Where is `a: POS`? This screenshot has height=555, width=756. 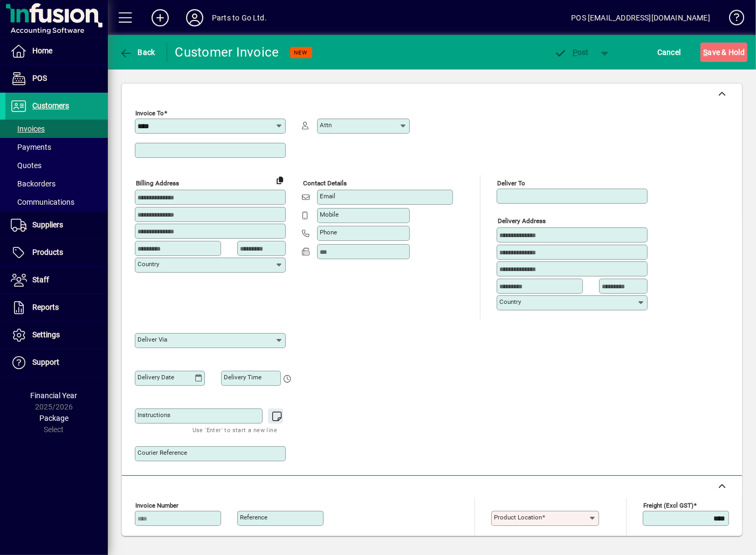
a: POS is located at coordinates (56, 79).